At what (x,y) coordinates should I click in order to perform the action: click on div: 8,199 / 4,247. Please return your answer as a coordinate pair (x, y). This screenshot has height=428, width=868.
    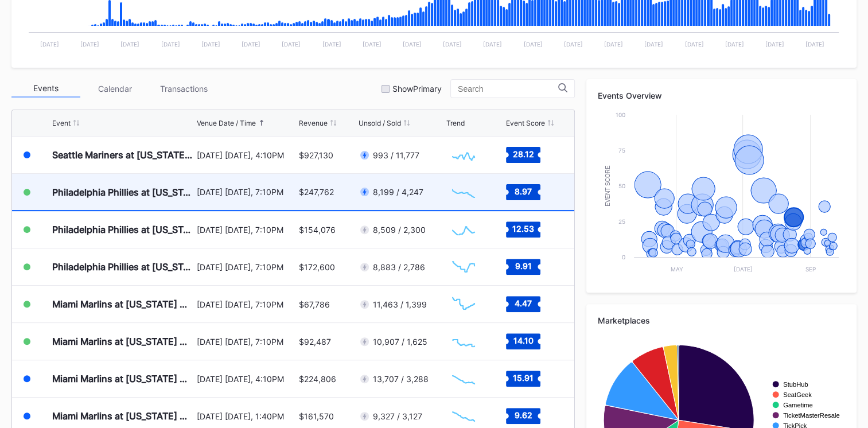
    Looking at the image, I should click on (398, 191).